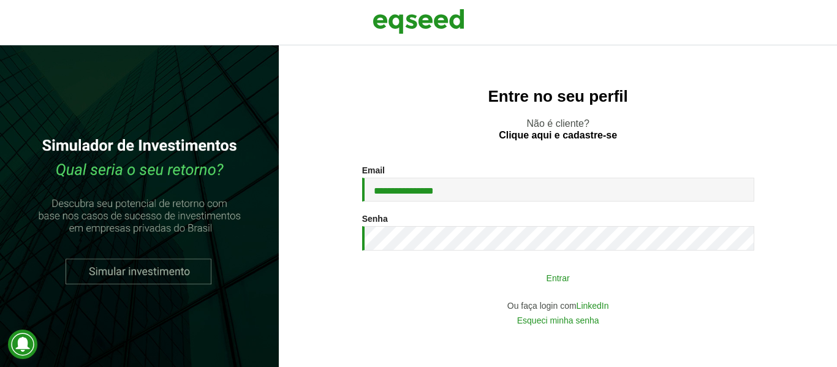  Describe the element at coordinates (558, 129) in the screenshot. I see `p: Não é cliente?` at that location.